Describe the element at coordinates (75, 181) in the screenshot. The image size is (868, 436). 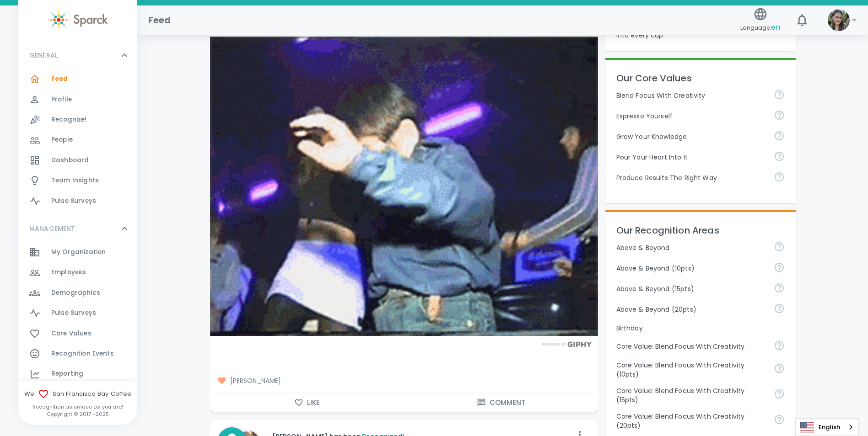
I see `span: Team Insights` at that location.